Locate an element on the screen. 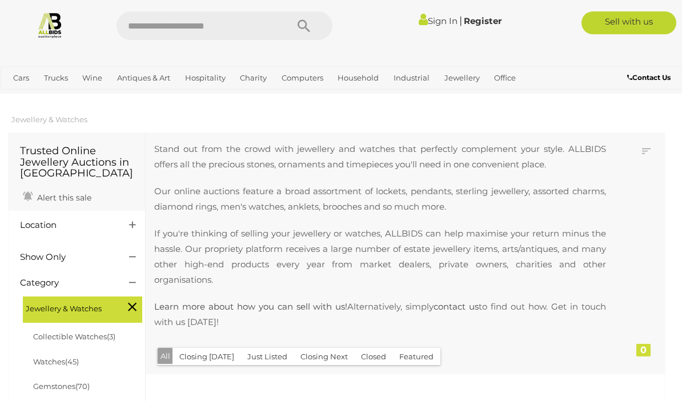 Image resolution: width=682 pixels, height=401 pixels. a: Jewellery is located at coordinates (462, 78).